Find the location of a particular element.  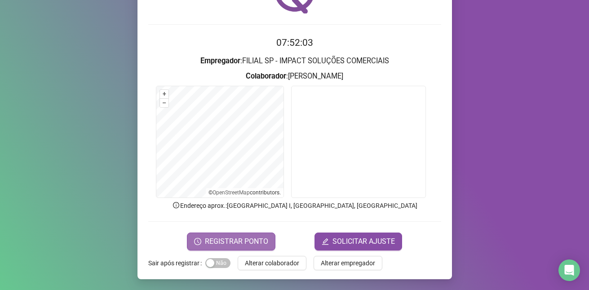

a: OpenStreetMap is located at coordinates (231, 193).